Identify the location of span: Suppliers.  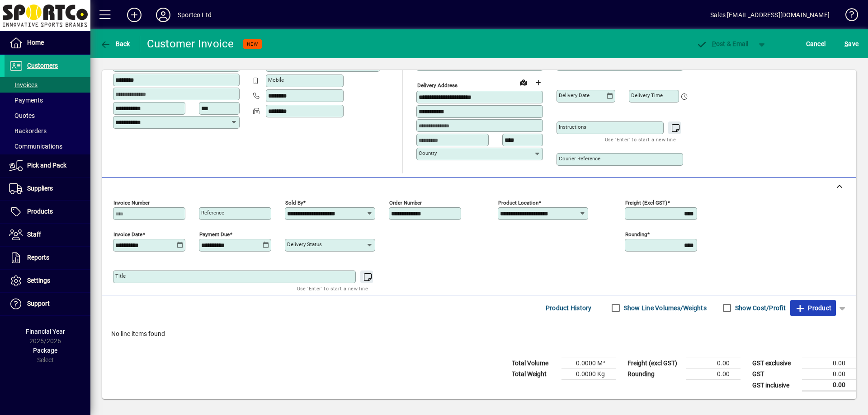
(40, 188).